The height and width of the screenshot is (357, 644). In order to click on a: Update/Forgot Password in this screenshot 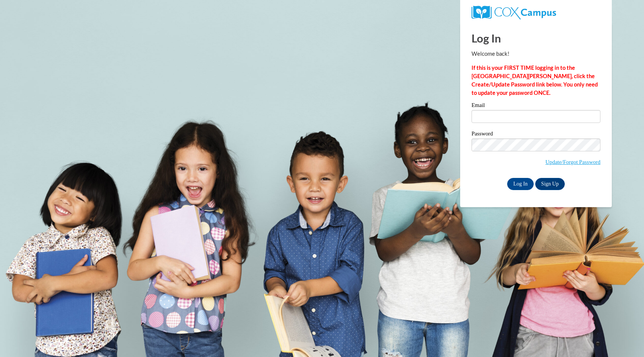, I will do `click(572, 162)`.